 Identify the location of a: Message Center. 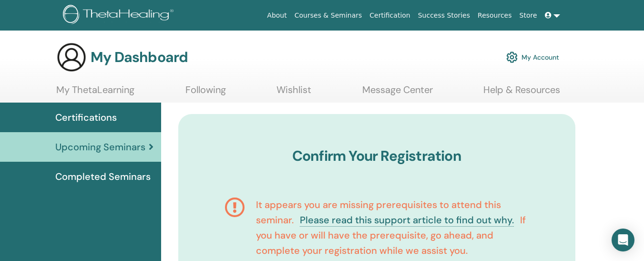
(398, 93).